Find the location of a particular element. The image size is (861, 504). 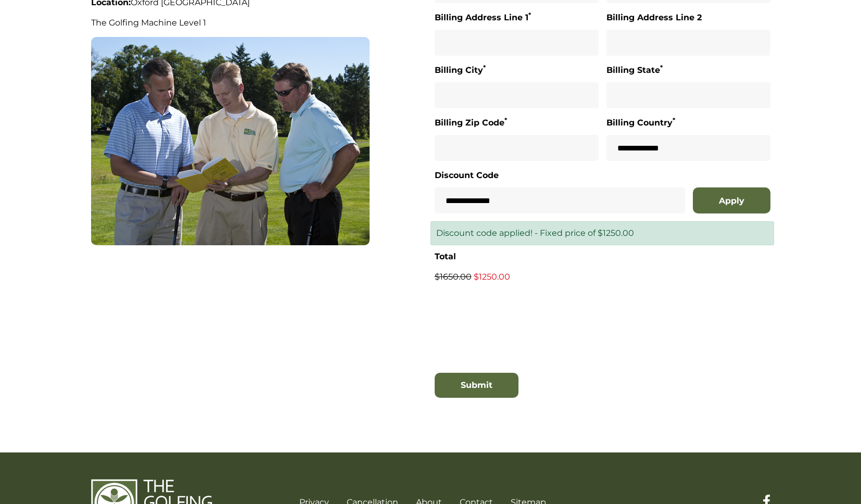

p: Discount code applied! - Fixed price of $1250.00 is located at coordinates (602, 233).